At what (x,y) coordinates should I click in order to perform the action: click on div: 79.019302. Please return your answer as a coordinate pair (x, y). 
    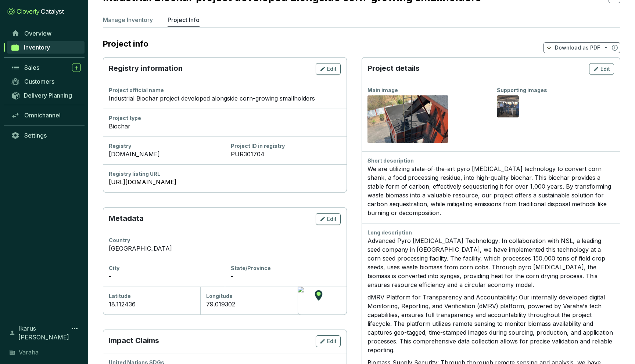
    Looking at the image, I should click on (249, 304).